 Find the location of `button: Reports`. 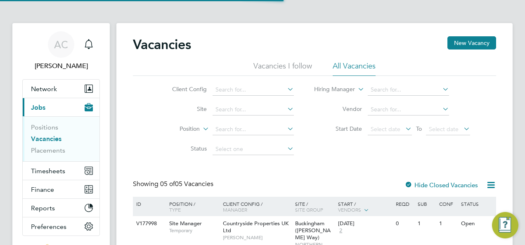

button: Reports is located at coordinates (61, 208).